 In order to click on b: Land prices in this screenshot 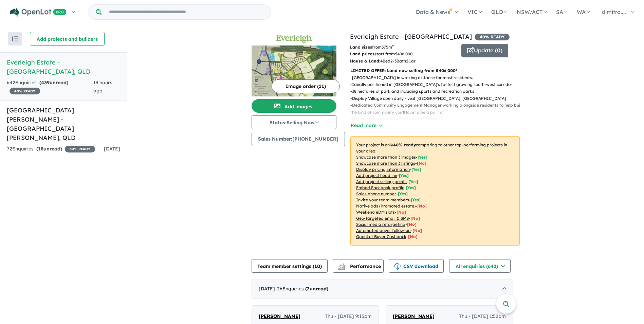, I will do `click(362, 54)`.